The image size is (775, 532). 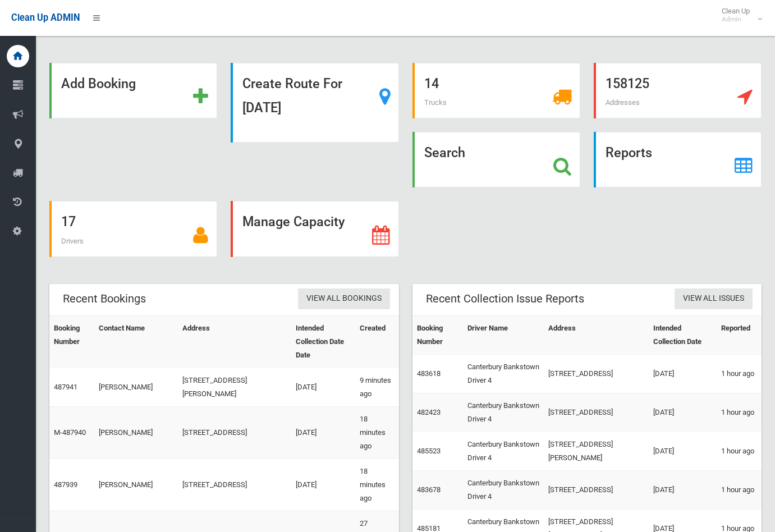 What do you see at coordinates (496, 90) in the screenshot?
I see `a: 14 Trucks` at bounding box center [496, 90].